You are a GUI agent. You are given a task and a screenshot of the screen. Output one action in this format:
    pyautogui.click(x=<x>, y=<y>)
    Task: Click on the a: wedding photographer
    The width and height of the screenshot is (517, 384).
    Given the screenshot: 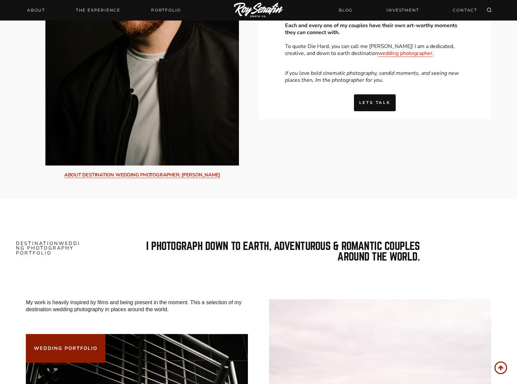 What is the action you would take?
    pyautogui.click(x=405, y=53)
    